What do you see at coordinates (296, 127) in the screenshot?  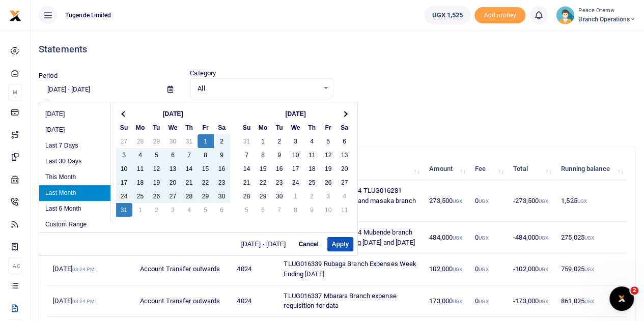 I see `th: We` at bounding box center [296, 127].